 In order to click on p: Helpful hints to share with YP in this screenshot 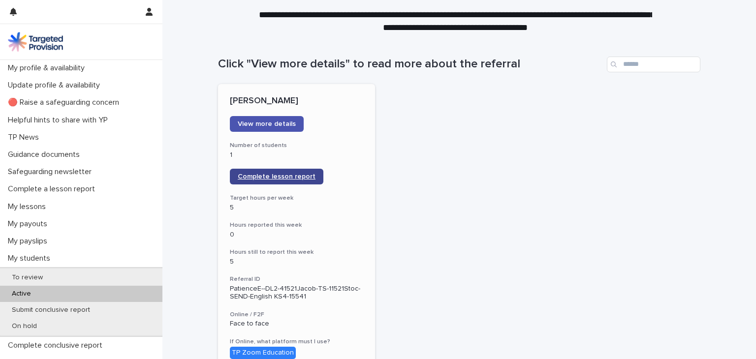, I will do `click(60, 120)`.